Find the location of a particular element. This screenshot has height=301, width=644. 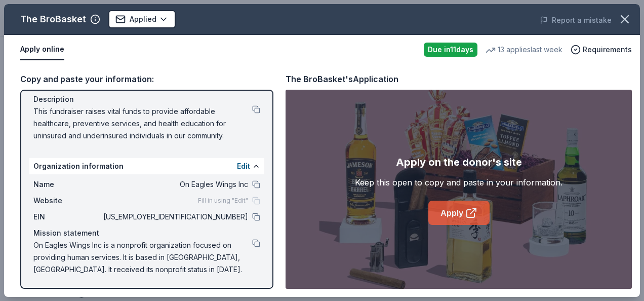

div: Keep this open to copy and paste in your information. is located at coordinates (459, 183).